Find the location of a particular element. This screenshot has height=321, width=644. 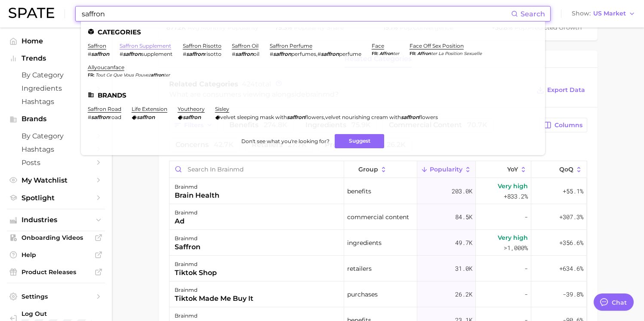

span: Brands is located at coordinates (56, 119).